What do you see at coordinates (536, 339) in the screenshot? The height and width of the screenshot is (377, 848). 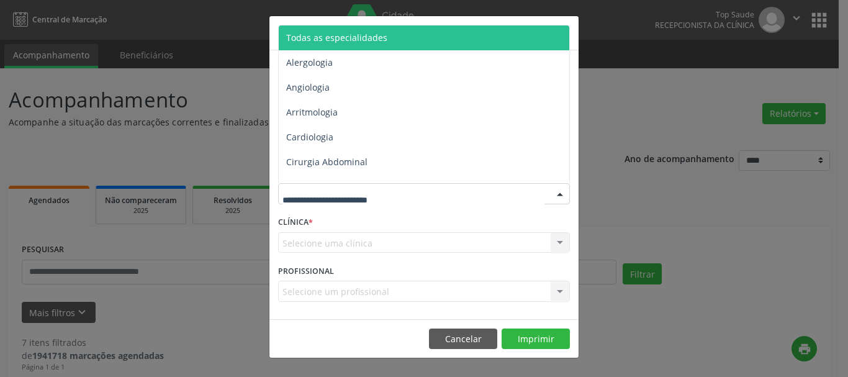 I see `button: Imprimir` at bounding box center [536, 339].